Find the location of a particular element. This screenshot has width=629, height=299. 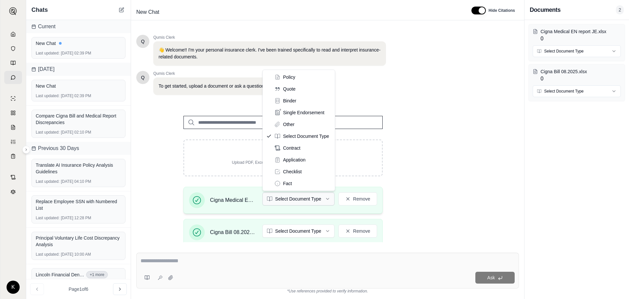

span: Select Document Type is located at coordinates (306, 136).